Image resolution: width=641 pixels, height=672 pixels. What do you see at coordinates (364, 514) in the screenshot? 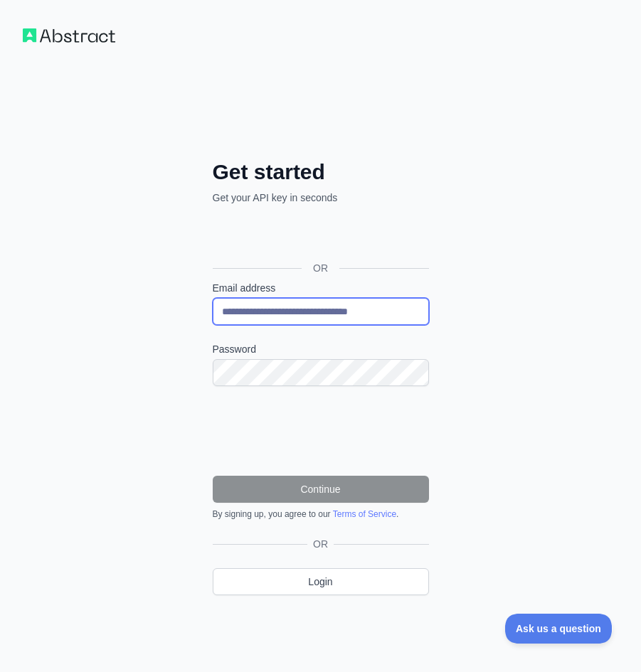
I see `a: Terms of Service` at bounding box center [364, 514].